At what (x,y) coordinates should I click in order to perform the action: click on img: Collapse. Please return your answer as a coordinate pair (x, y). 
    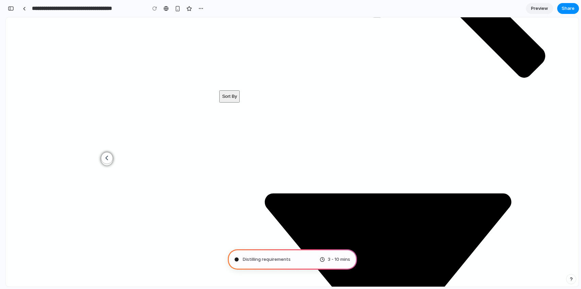
    Looking at the image, I should click on (101, 141).